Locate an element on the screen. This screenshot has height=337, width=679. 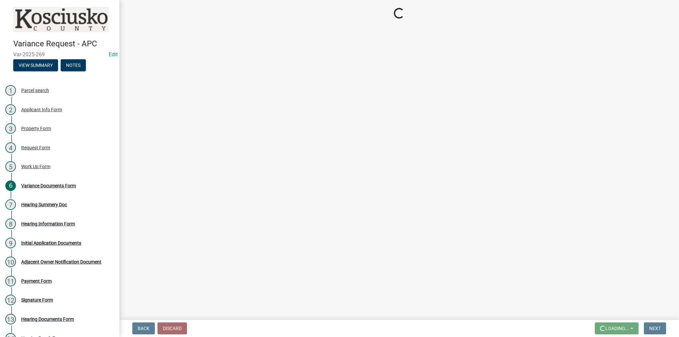
div: 7 is located at coordinates (11, 205).